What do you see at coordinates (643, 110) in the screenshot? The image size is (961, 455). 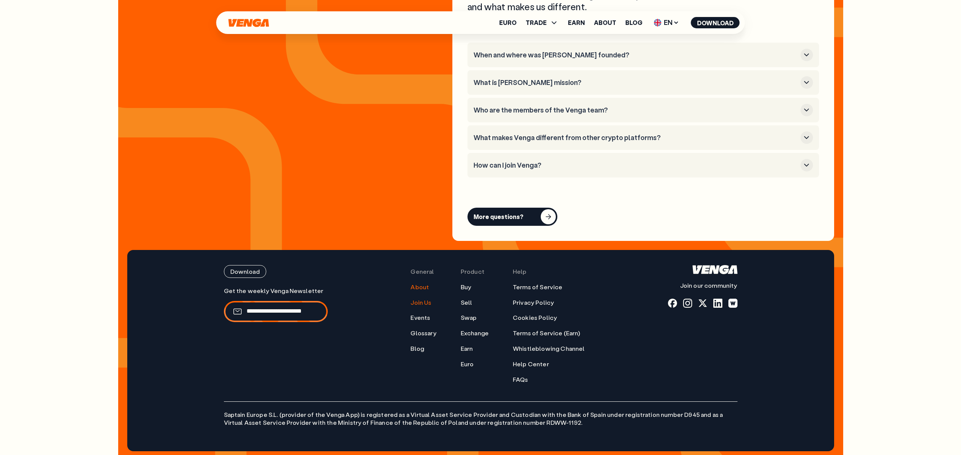 I see `button: Who are the members of the Venga team?` at bounding box center [643, 110].